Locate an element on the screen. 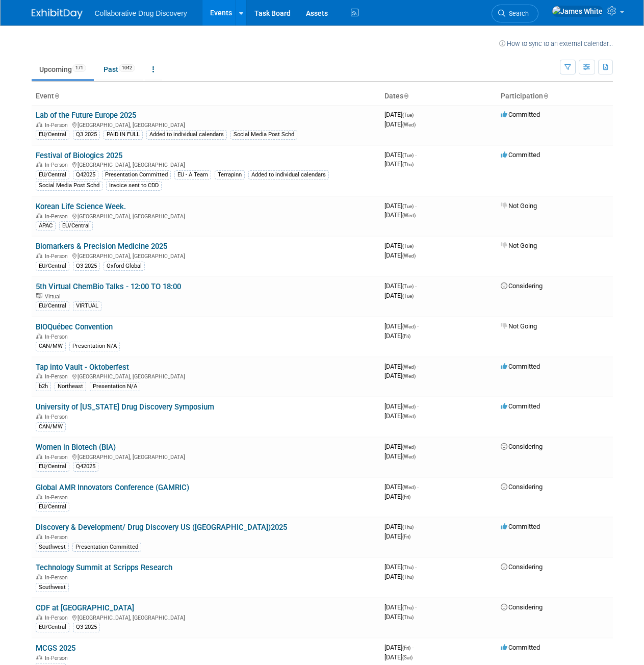 This screenshot has height=665, width=644. div: Q3 2025 is located at coordinates (86, 266).